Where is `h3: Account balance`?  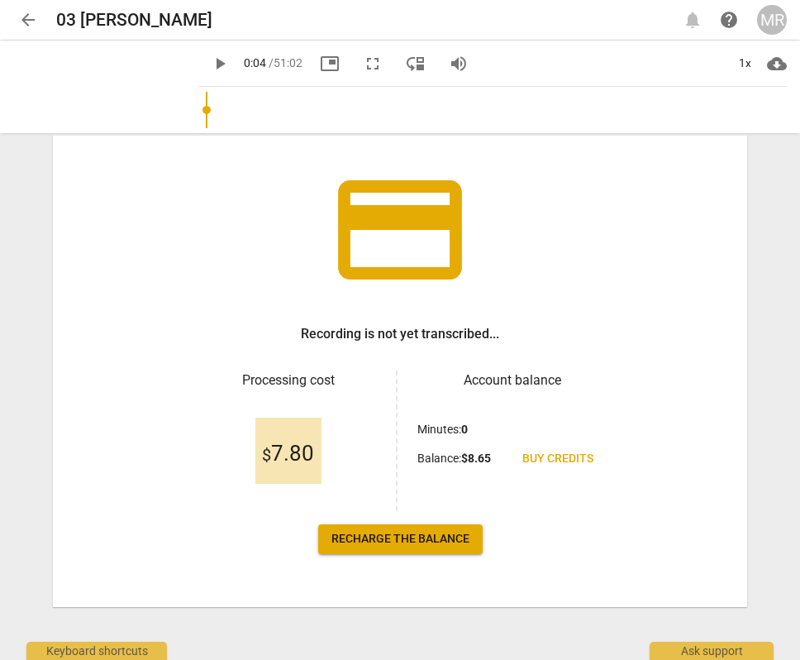
h3: Account balance is located at coordinates (512, 380).